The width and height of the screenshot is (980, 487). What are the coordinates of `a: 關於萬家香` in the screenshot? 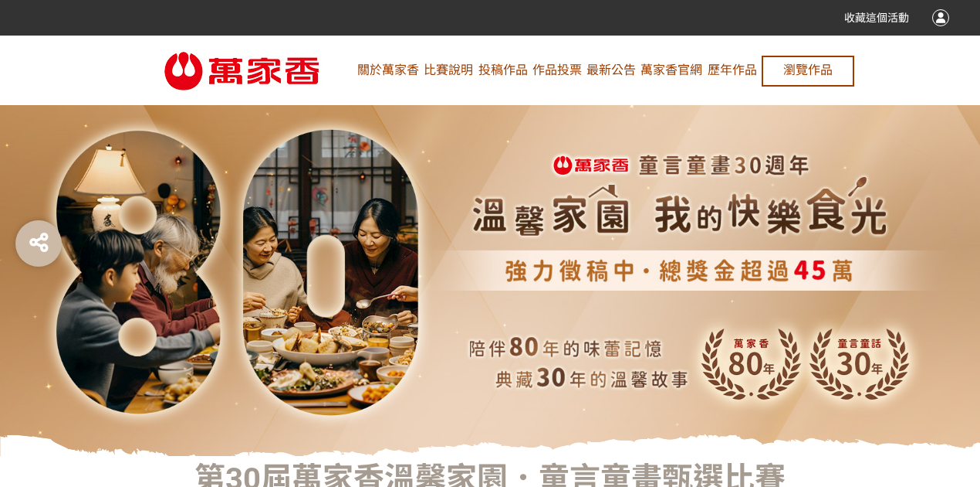 It's located at (388, 70).